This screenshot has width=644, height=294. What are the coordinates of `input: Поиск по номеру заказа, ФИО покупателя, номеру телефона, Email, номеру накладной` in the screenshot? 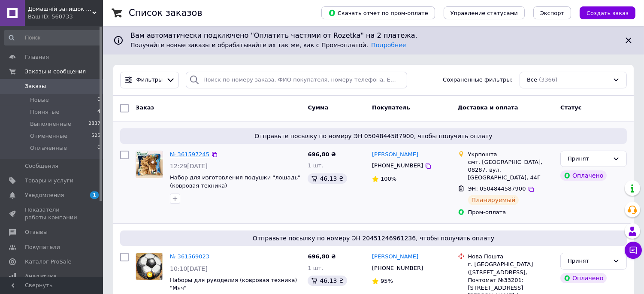 It's located at (297, 80).